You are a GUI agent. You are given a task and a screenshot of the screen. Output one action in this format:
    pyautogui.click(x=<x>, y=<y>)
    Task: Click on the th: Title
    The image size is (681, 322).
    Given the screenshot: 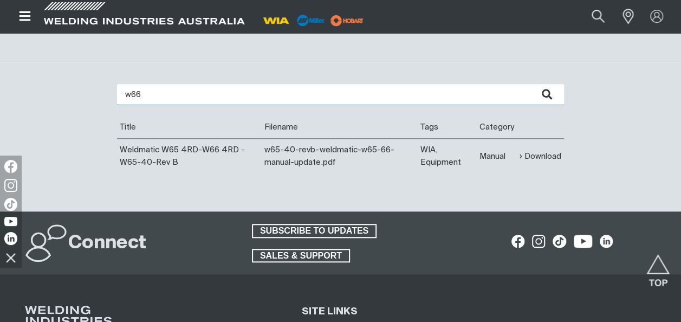 What is the action you would take?
    pyautogui.click(x=189, y=127)
    